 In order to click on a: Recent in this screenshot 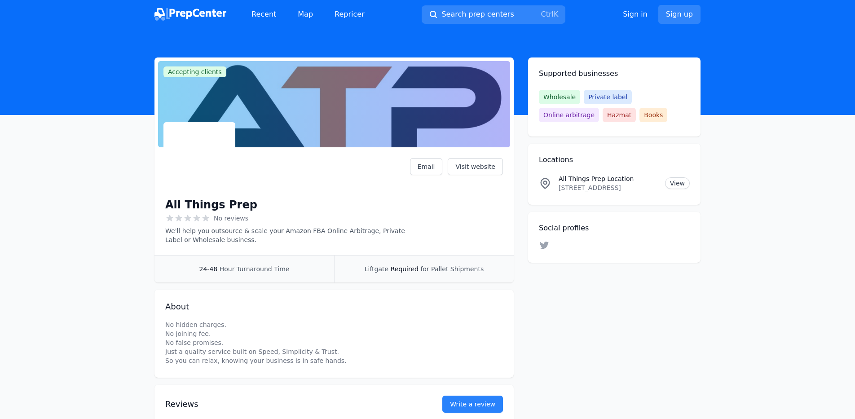, I will do `click(264, 14)`.